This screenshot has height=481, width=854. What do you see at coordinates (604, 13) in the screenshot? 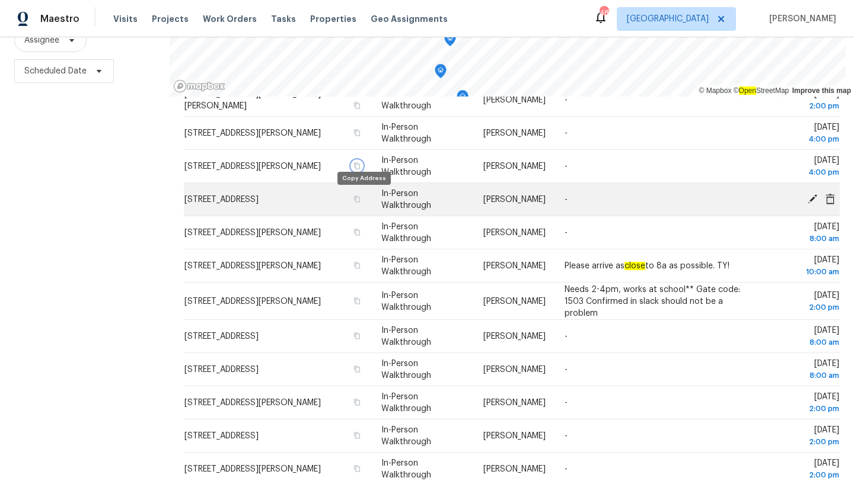
I see `div: 48` at bounding box center [604, 13].